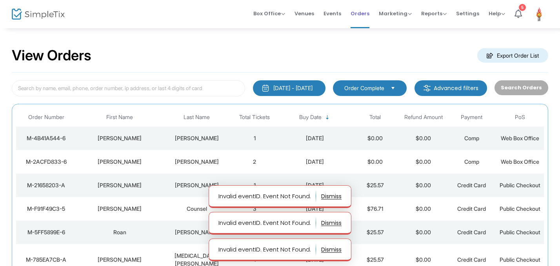 The height and width of the screenshot is (266, 560). What do you see at coordinates (522, 7) in the screenshot?
I see `div: 5` at bounding box center [522, 7].